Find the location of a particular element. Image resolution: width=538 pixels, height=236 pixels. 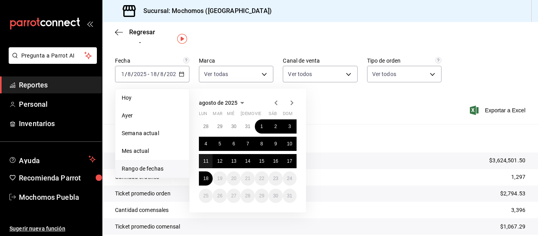

span: Hoy is located at coordinates (152, 98).